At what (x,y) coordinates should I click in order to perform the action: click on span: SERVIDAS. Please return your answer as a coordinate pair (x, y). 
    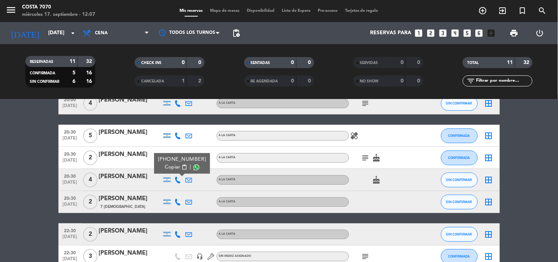
    Looking at the image, I should click on (369, 63).